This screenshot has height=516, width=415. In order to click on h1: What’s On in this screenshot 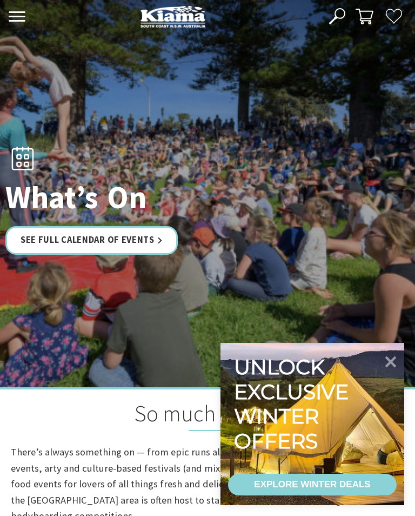, I will do `click(158, 197)`.